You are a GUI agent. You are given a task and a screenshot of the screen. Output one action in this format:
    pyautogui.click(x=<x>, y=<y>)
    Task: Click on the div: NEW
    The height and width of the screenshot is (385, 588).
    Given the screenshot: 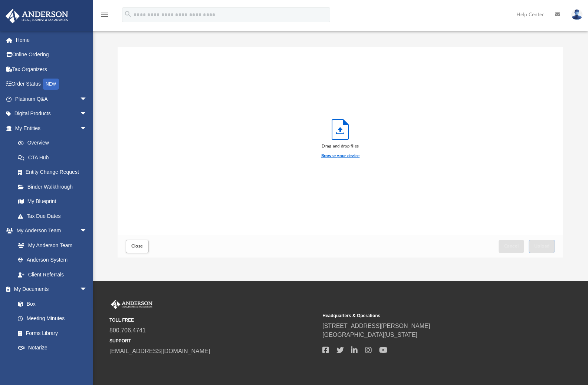 What is the action you would take?
    pyautogui.click(x=51, y=84)
    